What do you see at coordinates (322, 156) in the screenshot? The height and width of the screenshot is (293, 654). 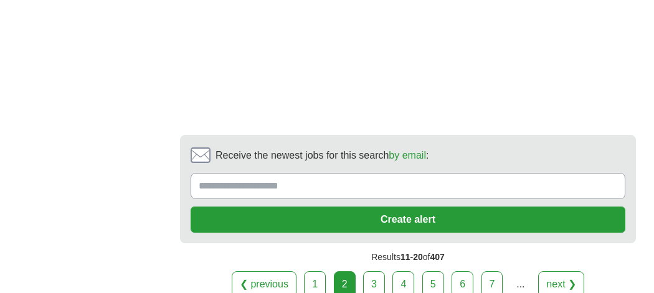 I see `span: Receive the newest jobs for this search :` at bounding box center [322, 156].